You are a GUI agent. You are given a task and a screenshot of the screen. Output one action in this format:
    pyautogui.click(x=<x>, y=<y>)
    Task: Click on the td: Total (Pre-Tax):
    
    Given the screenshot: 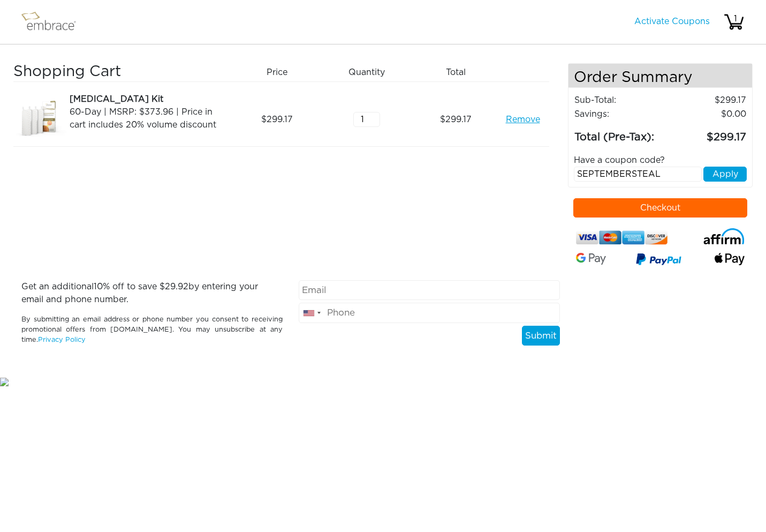 What is the action you would take?
    pyautogui.click(x=622, y=134)
    